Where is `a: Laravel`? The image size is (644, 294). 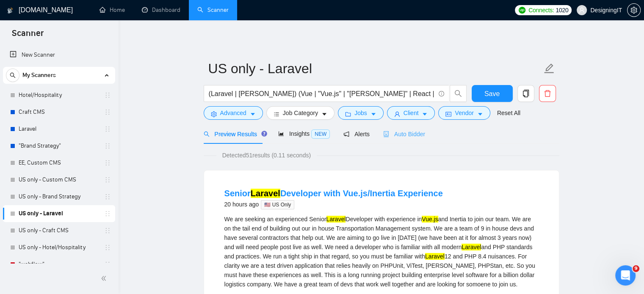 a: Laravel is located at coordinates (59, 129).